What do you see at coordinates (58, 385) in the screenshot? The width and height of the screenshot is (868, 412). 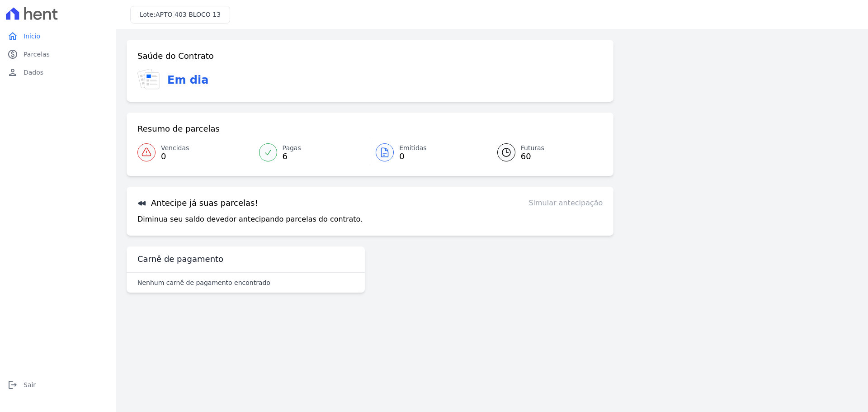 I see `a: logoutSair` at bounding box center [58, 385].